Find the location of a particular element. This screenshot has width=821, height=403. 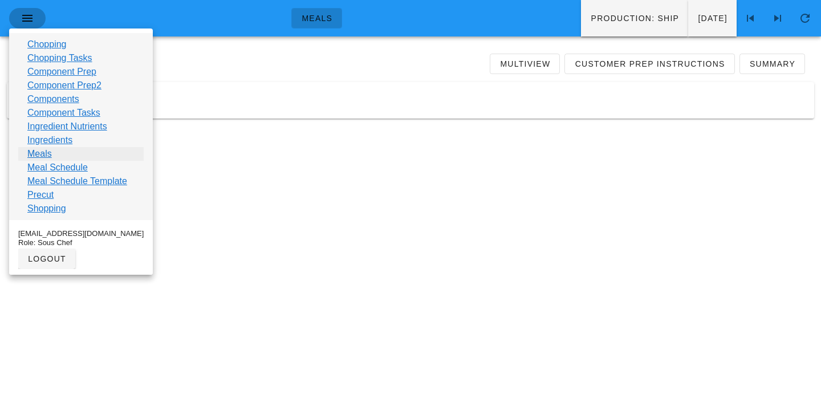

a: Meal Schedule is located at coordinates (58, 168).